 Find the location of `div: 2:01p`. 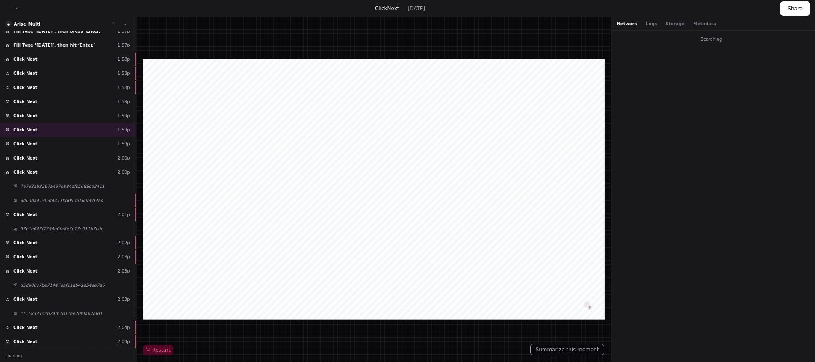

div: 2:01p is located at coordinates (124, 214).